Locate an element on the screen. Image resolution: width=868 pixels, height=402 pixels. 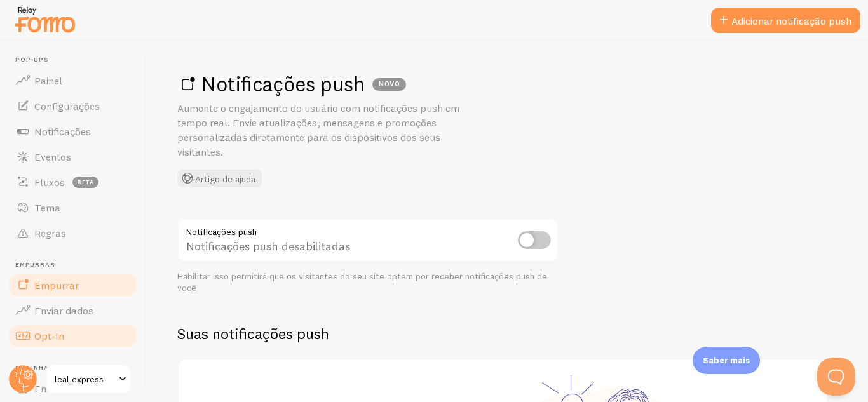
font: Saber mais is located at coordinates (726, 360).